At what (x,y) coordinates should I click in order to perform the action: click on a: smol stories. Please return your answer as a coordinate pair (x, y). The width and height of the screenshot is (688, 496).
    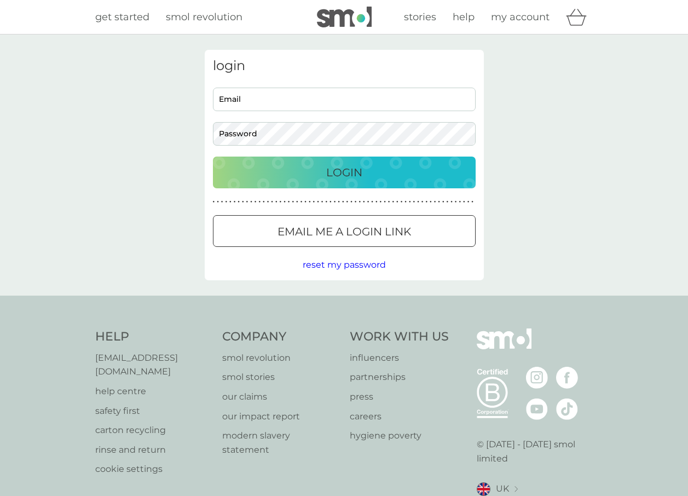
    Looking at the image, I should click on (280, 377).